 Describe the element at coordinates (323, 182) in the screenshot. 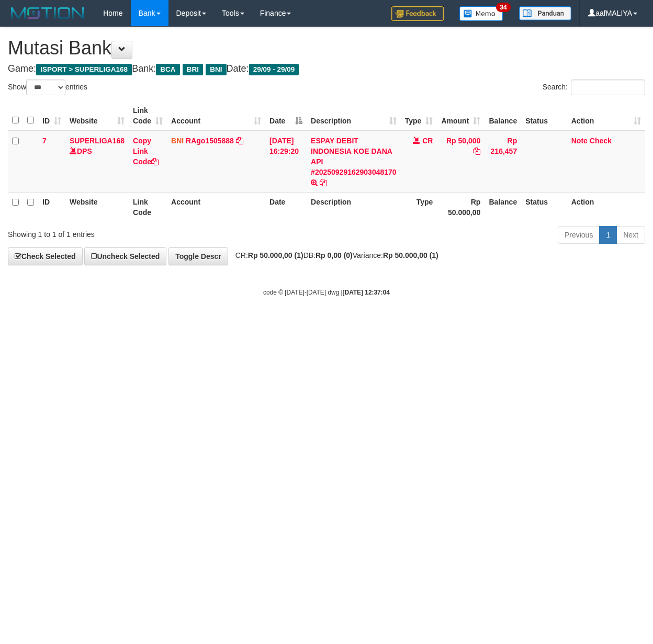

I see `a: Copy ESPAY DEBIT INDONESIA KOE DANA API #20250929162903048170 to clipboard` at that location.